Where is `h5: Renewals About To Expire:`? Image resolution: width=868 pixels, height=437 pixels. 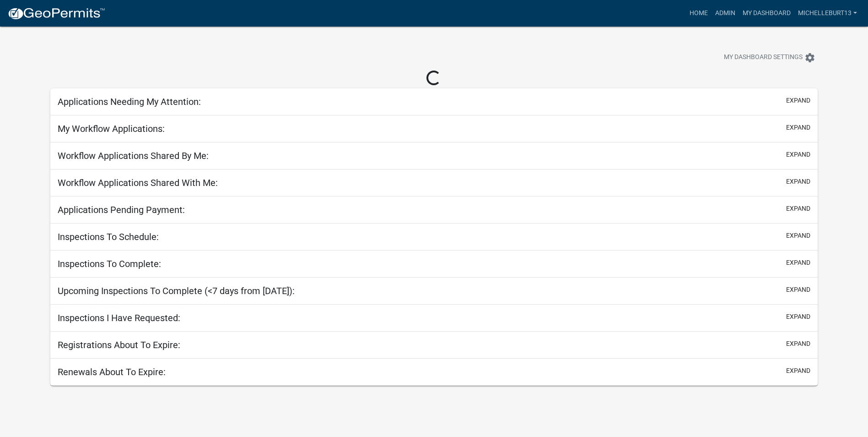 h5: Renewals About To Expire: is located at coordinates (112, 372).